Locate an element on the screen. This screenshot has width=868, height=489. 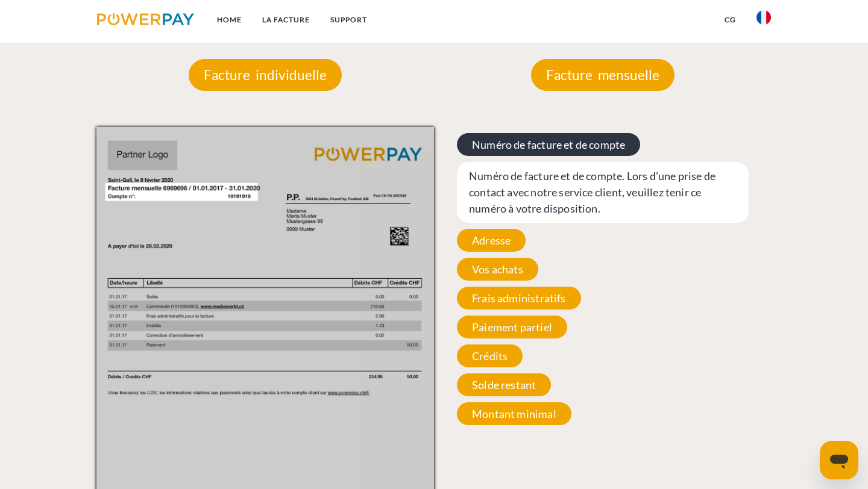
span: Frais administratifs is located at coordinates (519, 299).